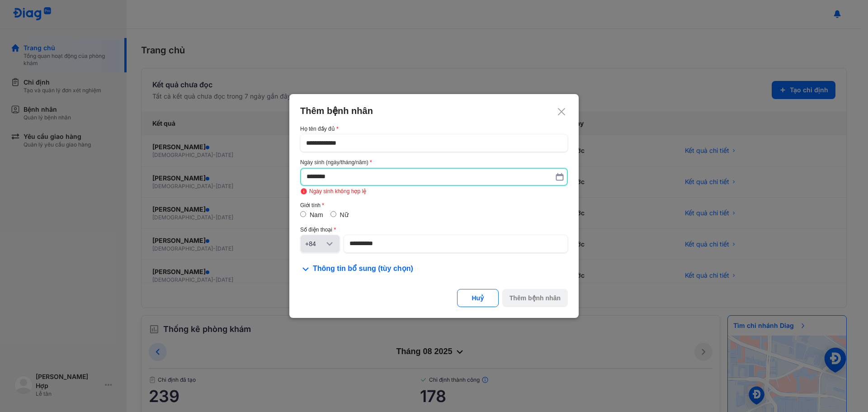 This screenshot has width=868, height=412. Describe the element at coordinates (535, 298) in the screenshot. I see `button: Thêm bệnh nhân` at that location.